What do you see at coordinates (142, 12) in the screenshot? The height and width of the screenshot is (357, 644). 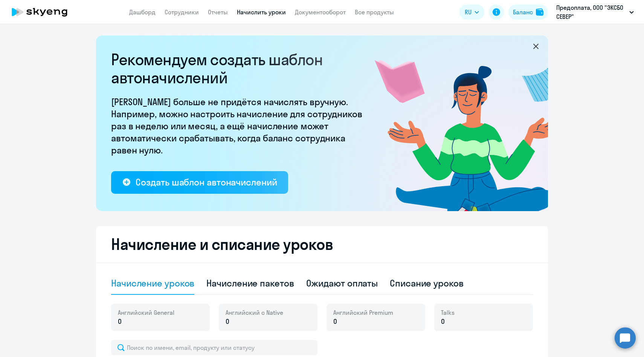 I see `a: Дашборд` at bounding box center [142, 12].